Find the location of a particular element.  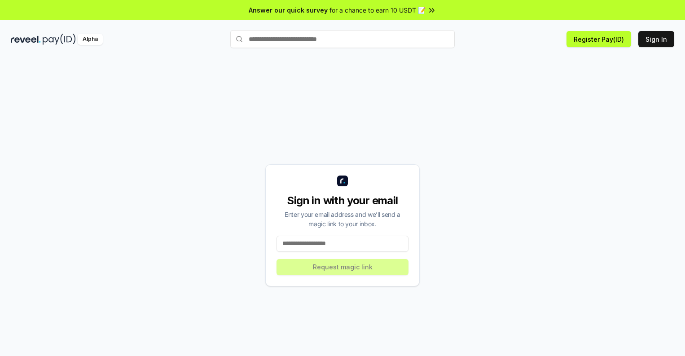

button: Register Pay(ID) is located at coordinates (599, 39).